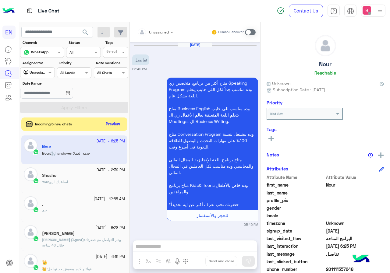  Describe the element at coordinates (75, 63) in the screenshot. I see `label: Priority` at that location.